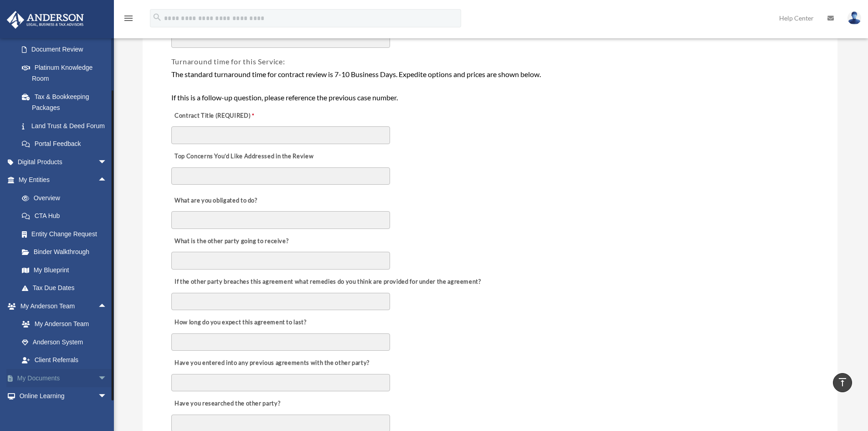 The image size is (868, 431). What do you see at coordinates (327, 282) in the screenshot?
I see `label: If the other party breaches this agreement what remedies do you think are provided for under the ...` at bounding box center [327, 282].